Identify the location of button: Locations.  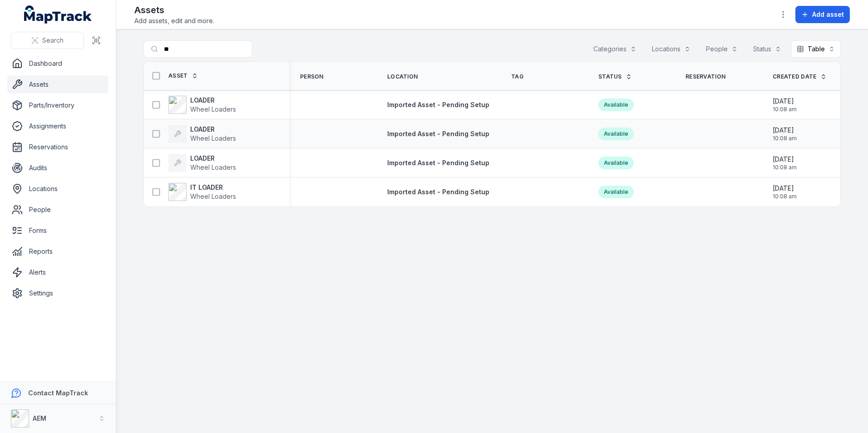
(671, 49).